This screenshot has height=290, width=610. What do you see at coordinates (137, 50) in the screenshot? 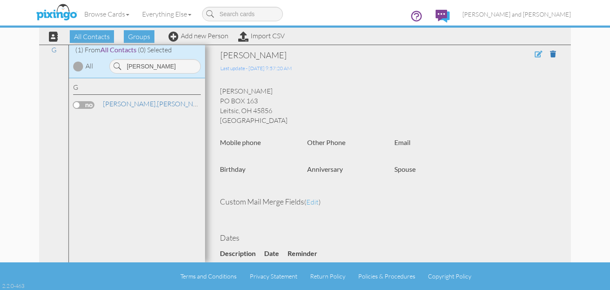
I see `div: (1) From` at bounding box center [137, 50].